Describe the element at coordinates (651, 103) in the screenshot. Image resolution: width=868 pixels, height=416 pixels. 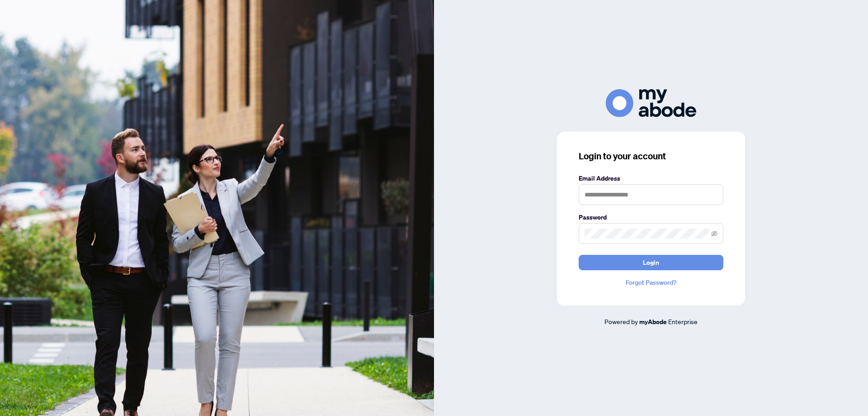
I see `img: ma-logo` at that location.